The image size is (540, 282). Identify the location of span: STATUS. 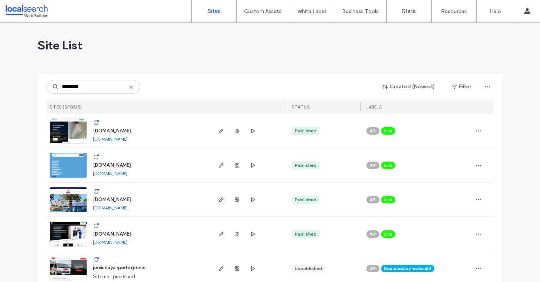
(300, 107).